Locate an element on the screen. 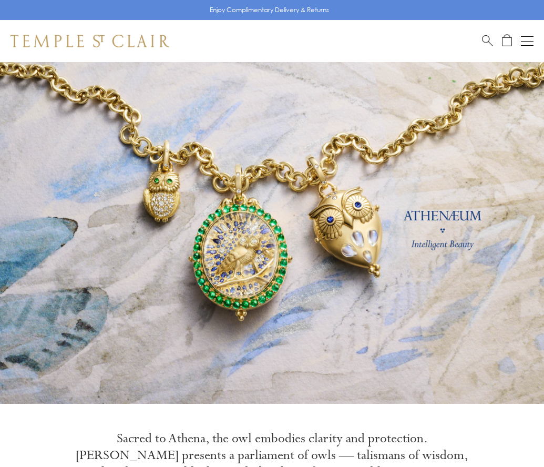  a: Search is located at coordinates (488, 41).